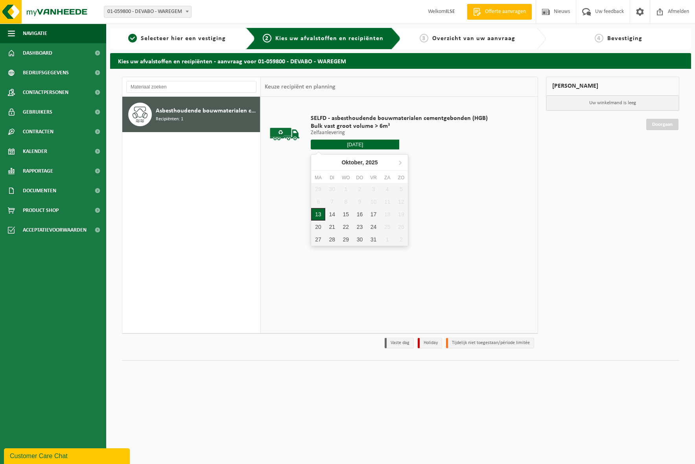  I want to click on span: Dashboard, so click(37, 53).